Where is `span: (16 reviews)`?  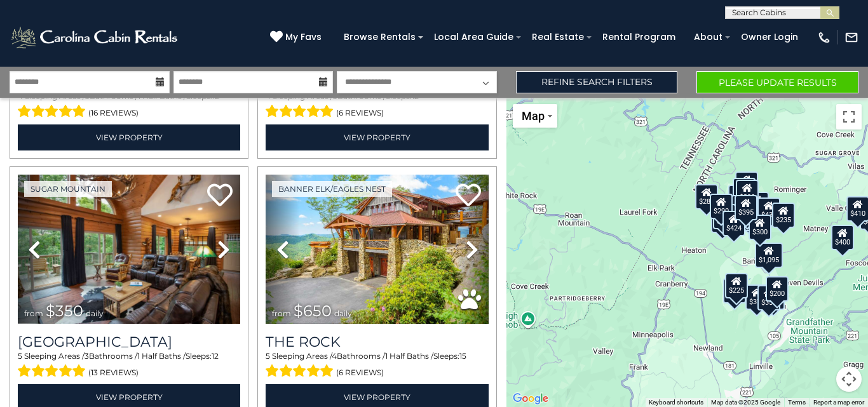
span: (16 reviews) is located at coordinates (113, 113).